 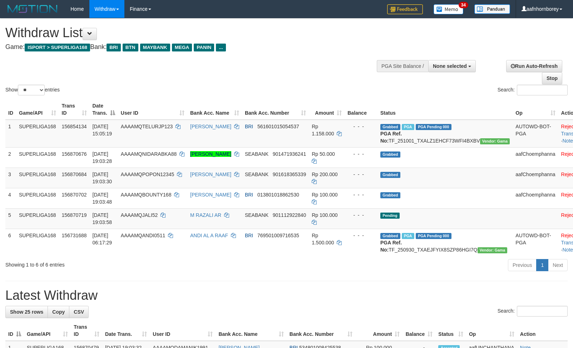 I want to click on th: Status, so click(x=445, y=109).